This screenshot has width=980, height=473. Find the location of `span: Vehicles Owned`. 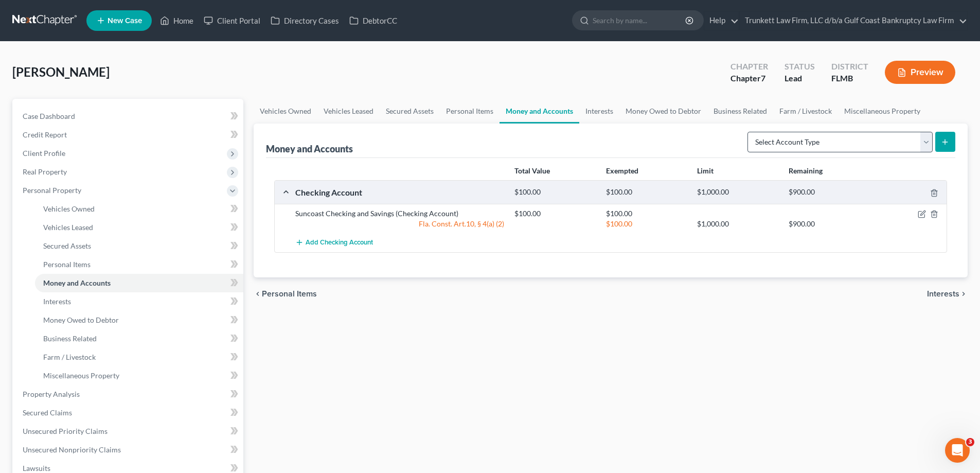

span: Vehicles Owned is located at coordinates (69, 209).